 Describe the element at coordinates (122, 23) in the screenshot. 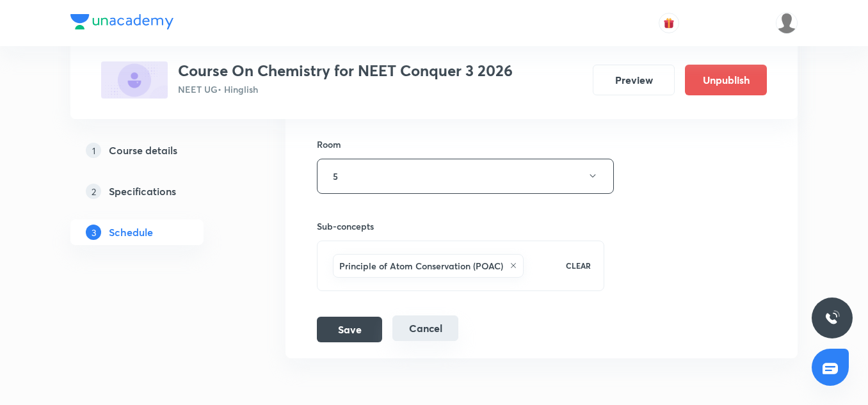

I see `a: Company Logo` at that location.